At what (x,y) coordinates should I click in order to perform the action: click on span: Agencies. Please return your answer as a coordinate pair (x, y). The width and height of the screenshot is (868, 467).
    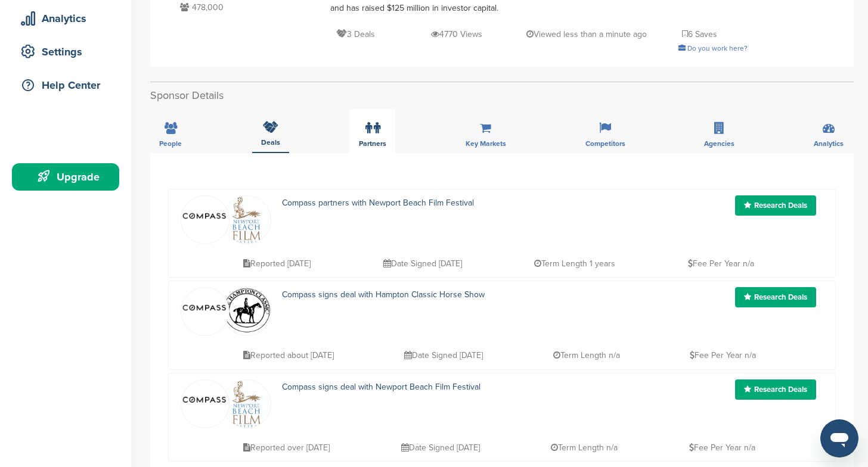
    Looking at the image, I should click on (719, 144).